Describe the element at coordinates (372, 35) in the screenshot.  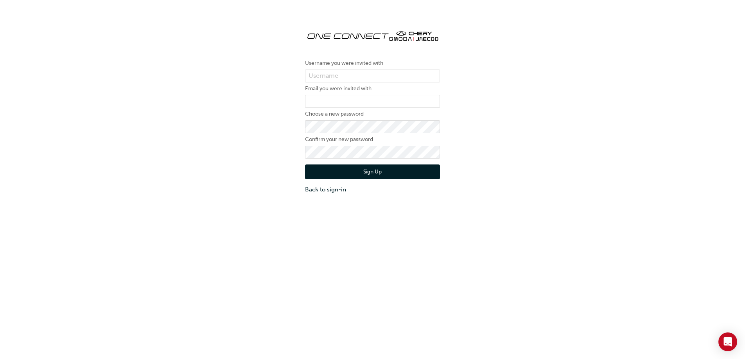
I see `img: oneconnect` at that location.